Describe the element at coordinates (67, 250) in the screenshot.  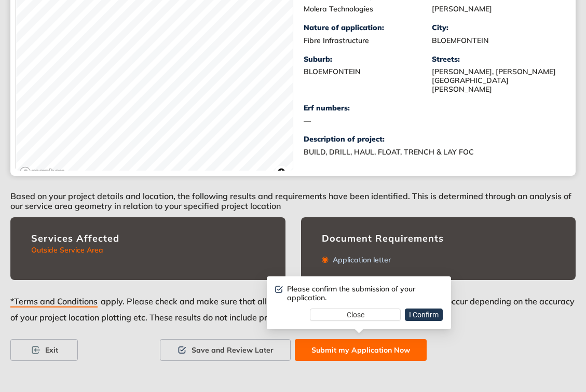
I see `span: Outside Service Area` at that location.